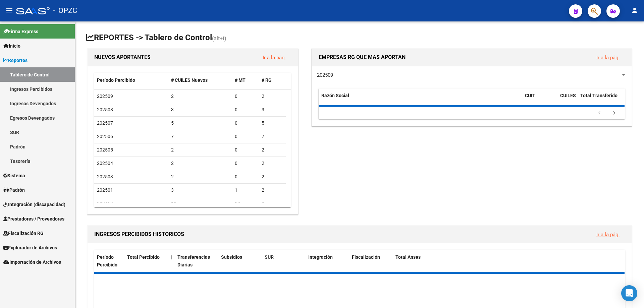  I want to click on datatable-header-cell: SUR, so click(284, 261).